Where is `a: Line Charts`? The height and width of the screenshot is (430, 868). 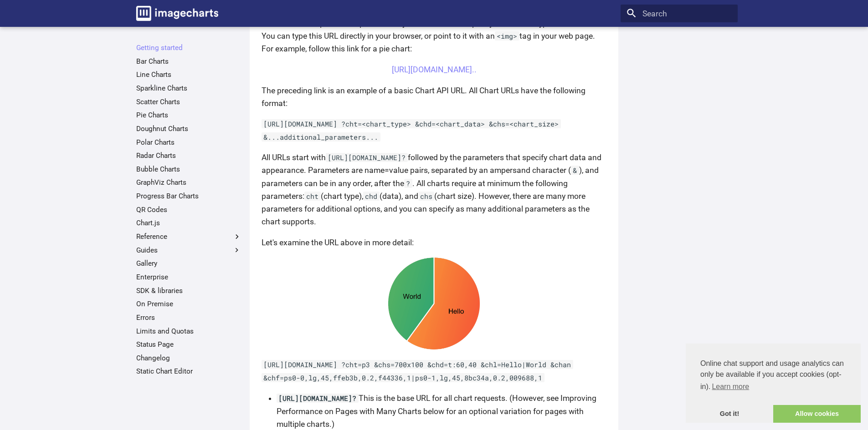
a: Line Charts is located at coordinates (189, 75).